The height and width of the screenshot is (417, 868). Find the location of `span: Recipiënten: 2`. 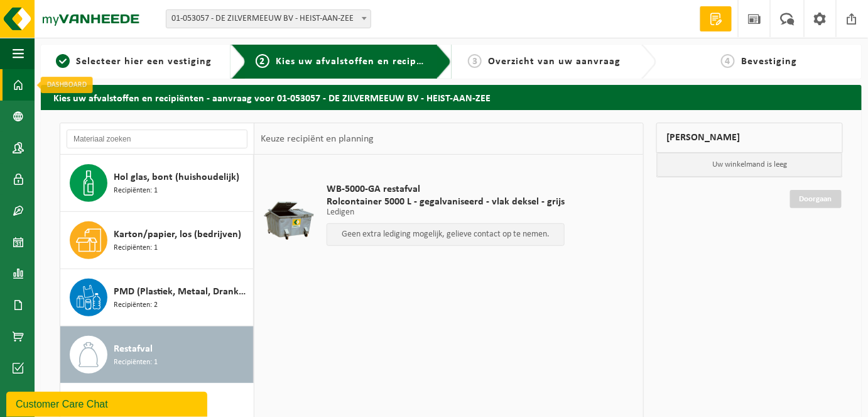

span: Recipiënten: 2 is located at coordinates (136, 304).